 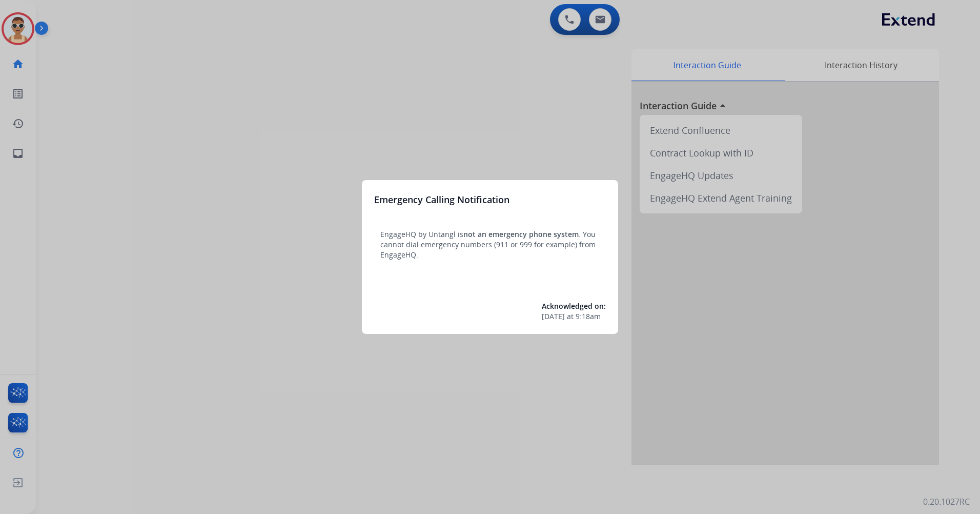 What do you see at coordinates (588, 317) in the screenshot?
I see `span: 9:18am` at bounding box center [588, 317].